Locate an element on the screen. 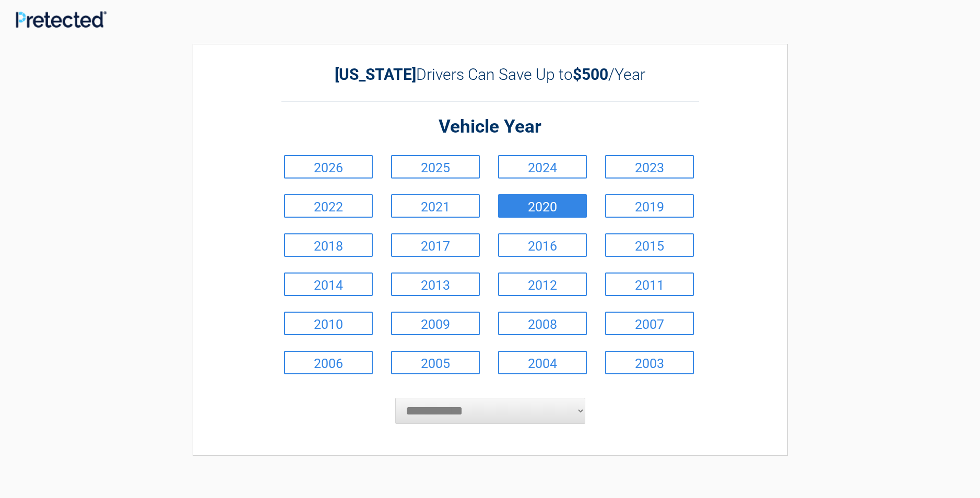 The image size is (980, 498). a: 2021 is located at coordinates (436, 205).